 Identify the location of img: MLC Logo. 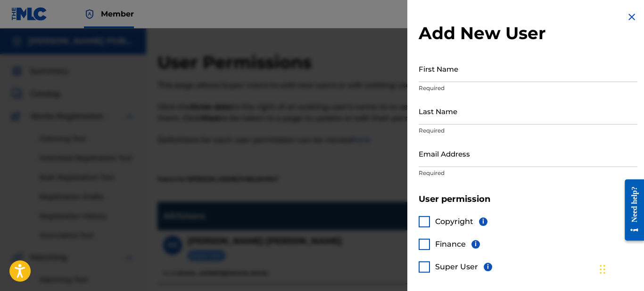
(30, 14).